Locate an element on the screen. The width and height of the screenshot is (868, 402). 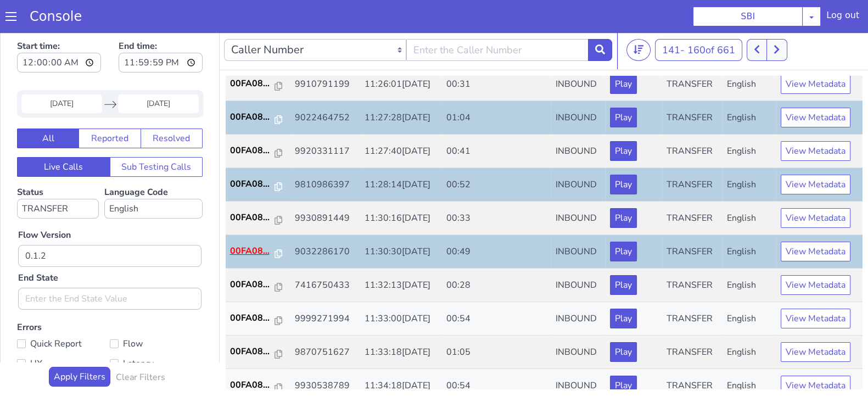
label: Status is located at coordinates (57, 172).